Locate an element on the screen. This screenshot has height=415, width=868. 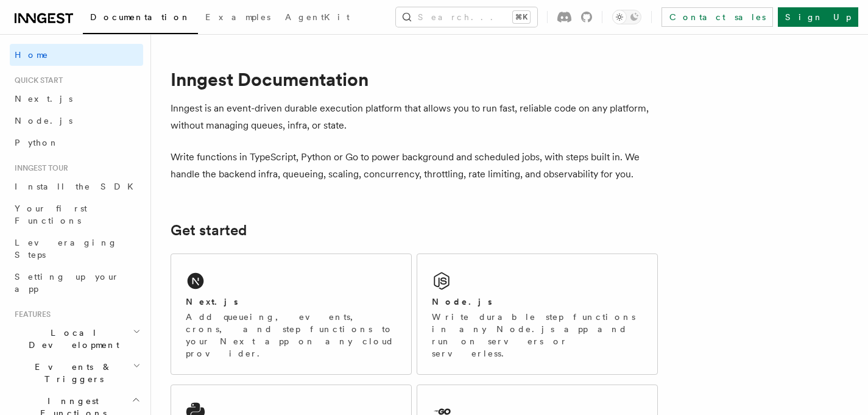
h2: Node.js is located at coordinates (462, 301).